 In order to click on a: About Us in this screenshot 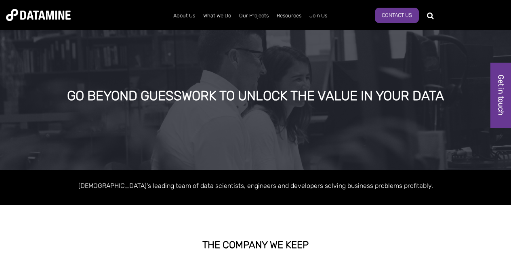, I will do `click(184, 16)`.